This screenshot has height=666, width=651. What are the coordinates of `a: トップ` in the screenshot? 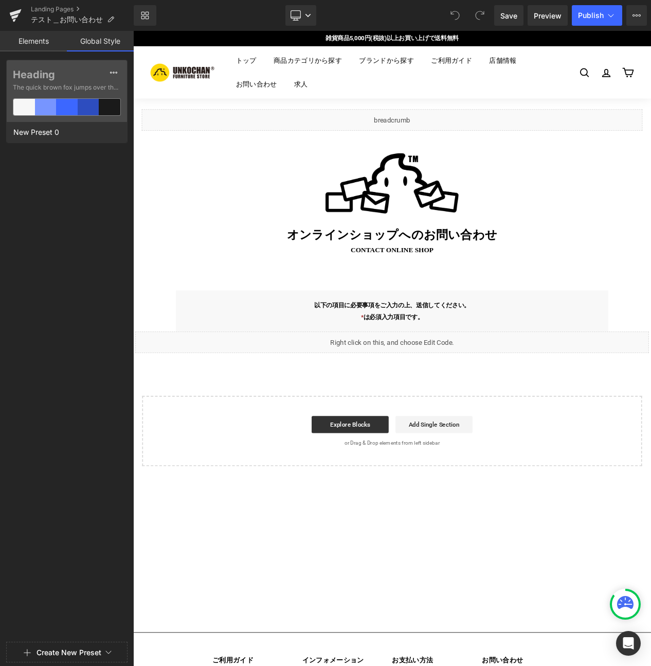 It's located at (136, 35).